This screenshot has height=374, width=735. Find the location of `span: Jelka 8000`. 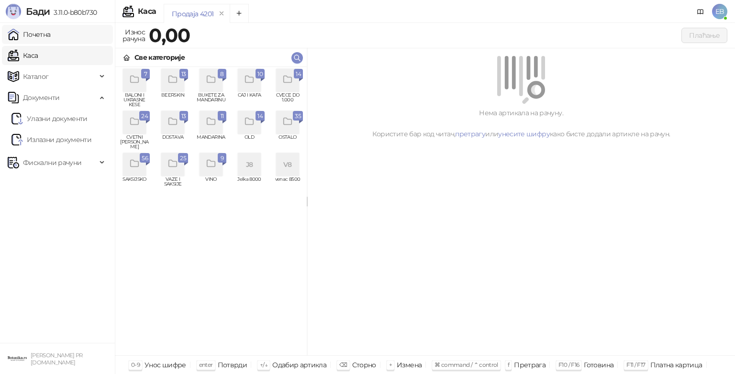

span: Jelka 8000 is located at coordinates (249, 184).